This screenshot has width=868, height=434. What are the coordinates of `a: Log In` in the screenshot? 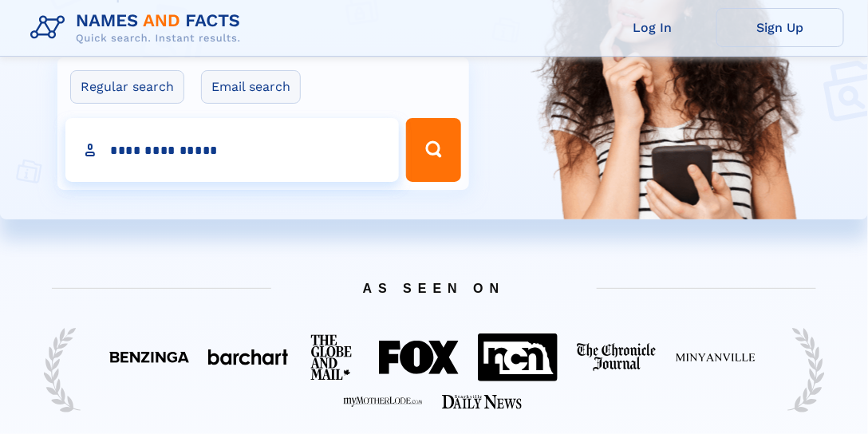 It's located at (653, 27).